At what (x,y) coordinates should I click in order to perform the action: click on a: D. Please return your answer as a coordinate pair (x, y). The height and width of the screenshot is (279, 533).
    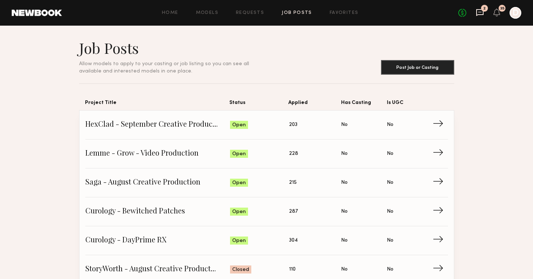
    Looking at the image, I should click on (515, 13).